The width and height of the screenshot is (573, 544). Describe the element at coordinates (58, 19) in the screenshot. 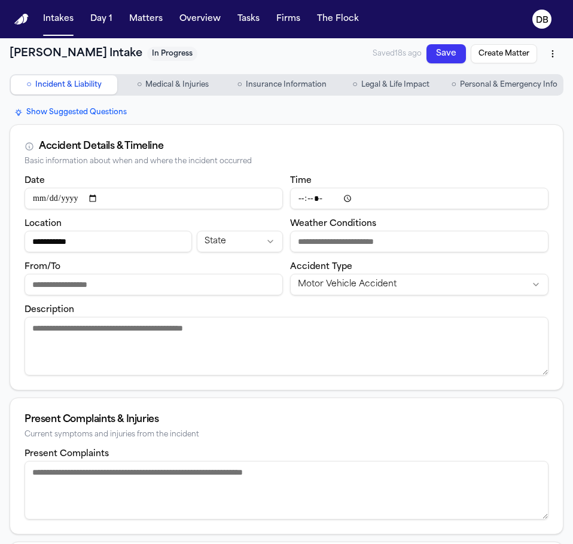

I see `button: Intakes` at that location.